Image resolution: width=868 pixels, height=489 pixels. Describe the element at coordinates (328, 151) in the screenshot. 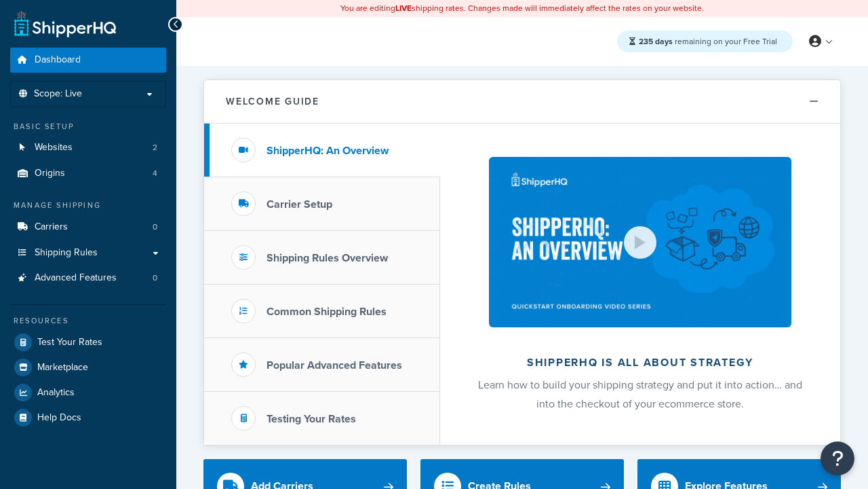

I see `h3: ShipperHQ: An Overview` at that location.